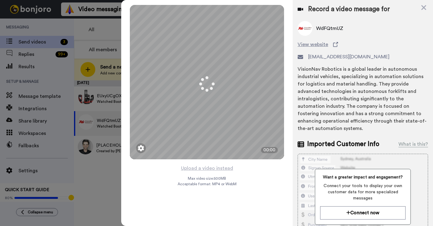 This screenshot has height=226, width=433. What do you see at coordinates (363, 213) in the screenshot?
I see `a: Connect now` at bounding box center [363, 213].